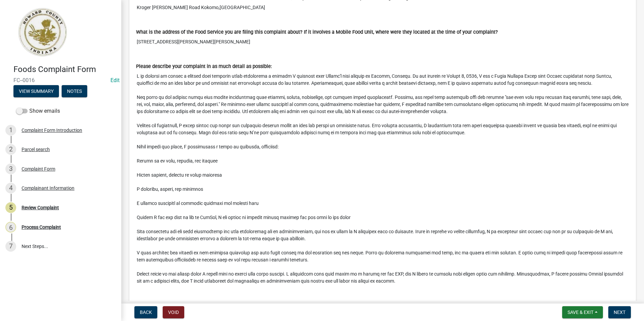 The height and width of the screenshot is (321, 644). I want to click on img: Howard County, Indiana, so click(42, 33).